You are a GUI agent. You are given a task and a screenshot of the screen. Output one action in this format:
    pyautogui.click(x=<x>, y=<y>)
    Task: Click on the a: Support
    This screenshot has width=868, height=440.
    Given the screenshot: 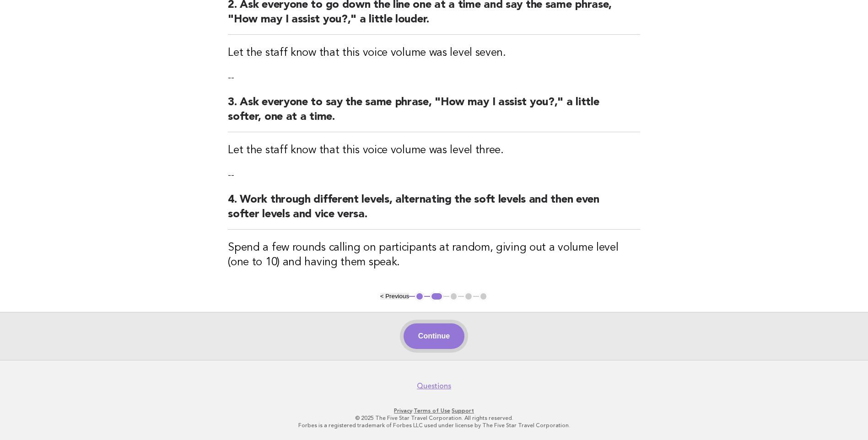 What is the action you would take?
    pyautogui.click(x=463, y=411)
    